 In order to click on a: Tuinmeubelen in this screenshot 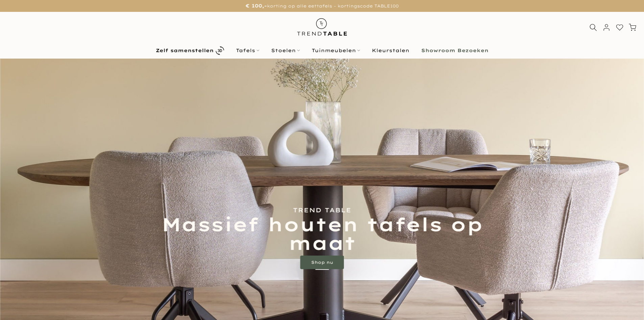, I will do `click(336, 50)`.